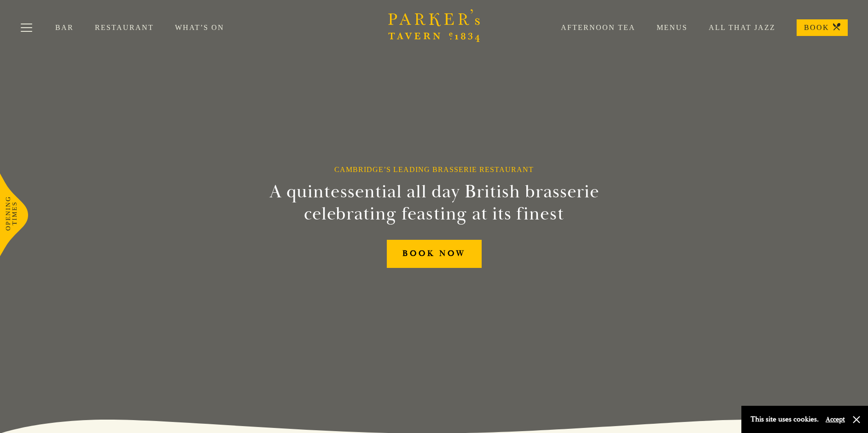  What do you see at coordinates (785, 419) in the screenshot?
I see `p: This site uses cookies.` at bounding box center [785, 419].